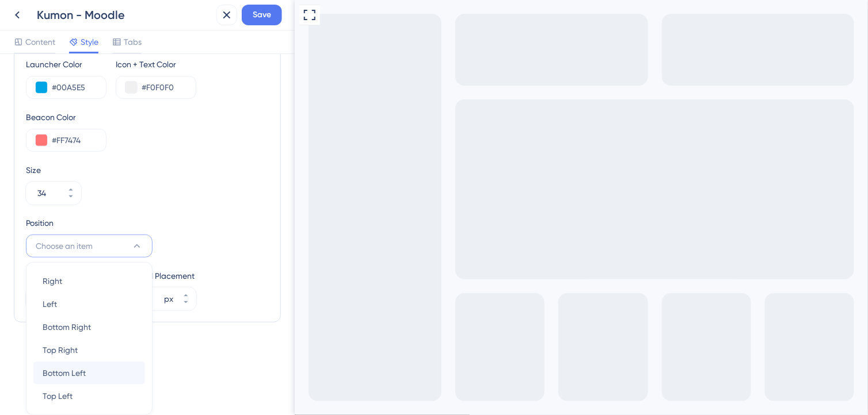 The image size is (868, 415). Describe the element at coordinates (169, 299) in the screenshot. I see `div: px` at that location.